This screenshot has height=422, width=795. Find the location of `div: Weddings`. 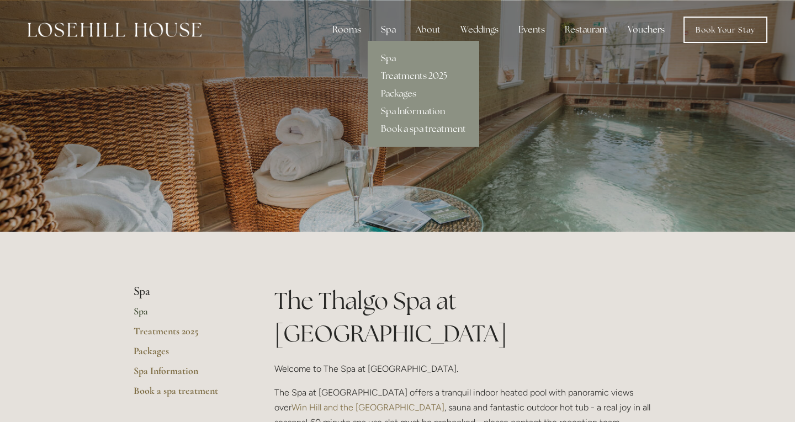

div: Weddings is located at coordinates (479, 30).